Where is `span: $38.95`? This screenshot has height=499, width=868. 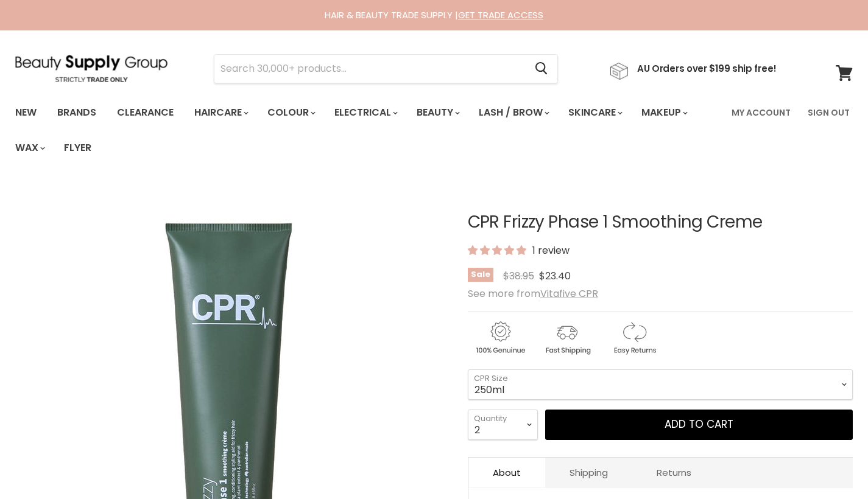
span: $38.95 is located at coordinates (518, 276).